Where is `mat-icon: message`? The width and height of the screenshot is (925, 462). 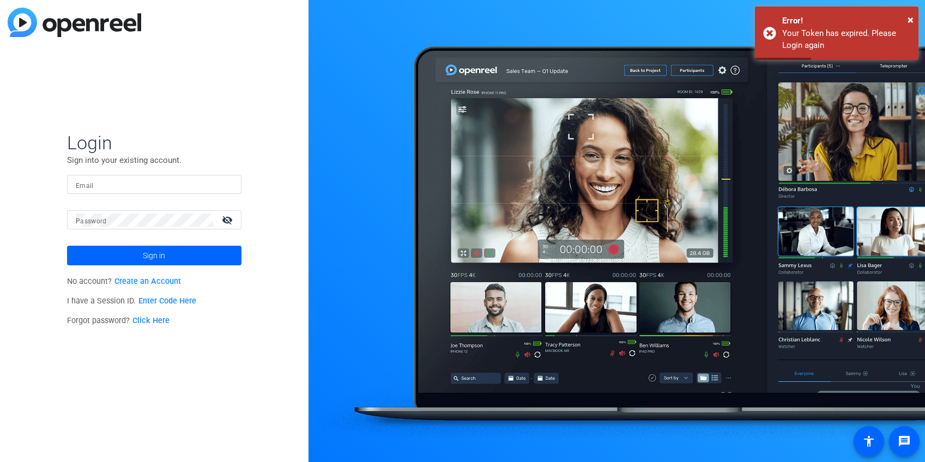 mat-icon: message is located at coordinates (904, 441).